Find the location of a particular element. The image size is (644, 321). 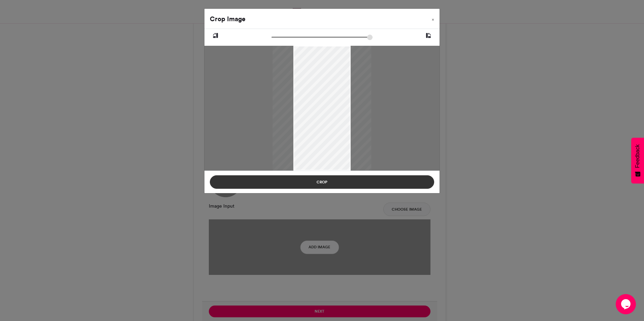

button: Close is located at coordinates (433, 18).